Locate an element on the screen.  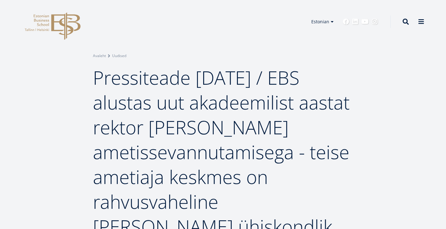
a: Instagram is located at coordinates (375, 22).